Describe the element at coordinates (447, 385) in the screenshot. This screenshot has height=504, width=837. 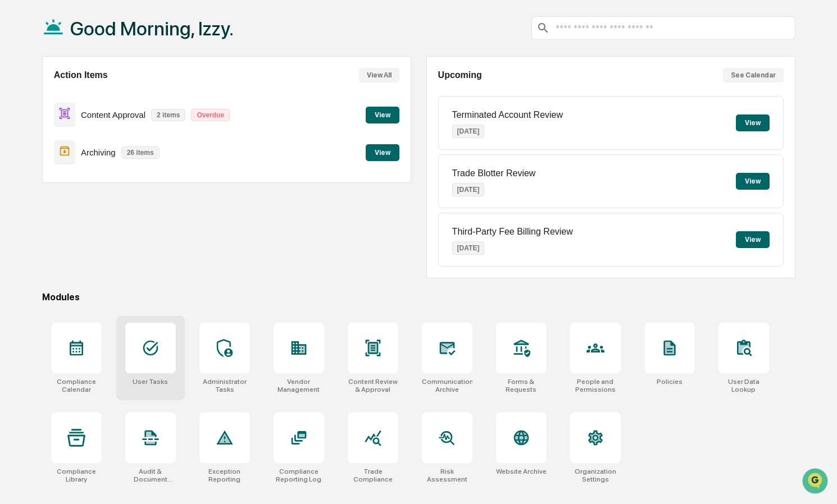
I see `div: Communications Archive` at that location.